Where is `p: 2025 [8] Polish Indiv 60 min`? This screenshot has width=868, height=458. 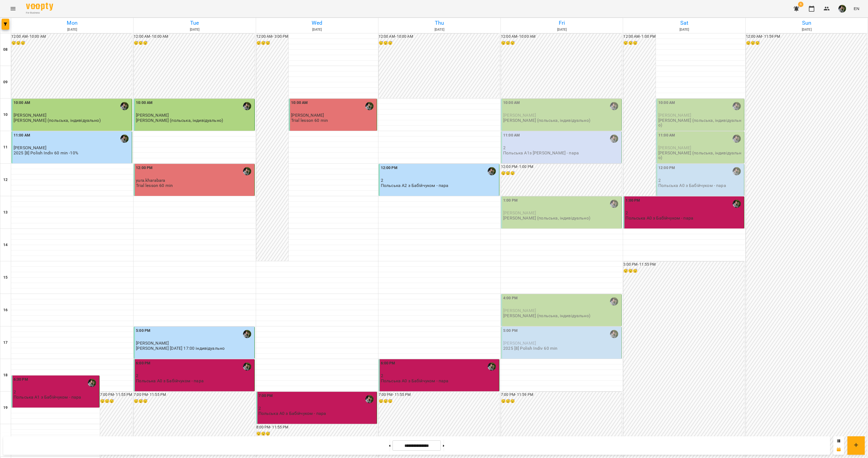
p: 2025 [8] Polish Indiv 60 min is located at coordinates (530, 348).